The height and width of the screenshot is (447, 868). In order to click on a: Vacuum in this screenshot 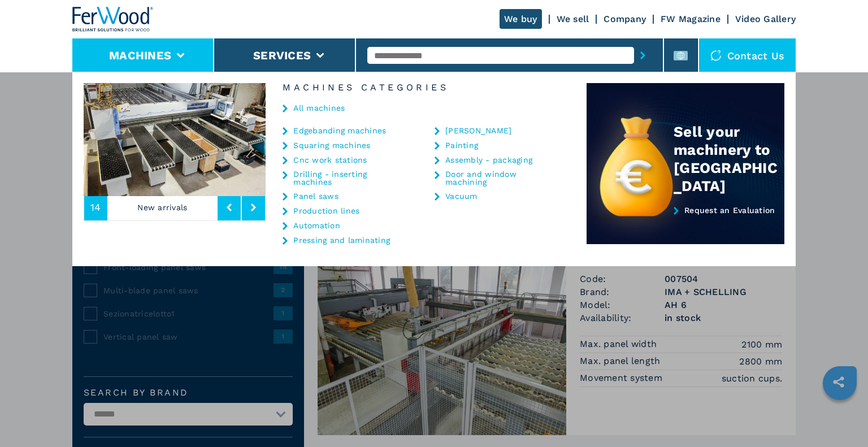, I will do `click(461, 196)`.